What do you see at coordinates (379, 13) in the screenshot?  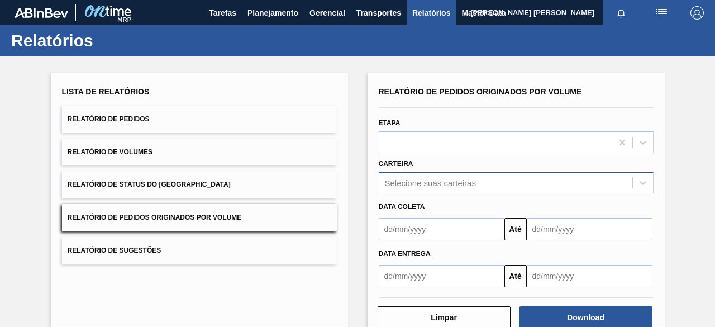 I see `span: Transportes` at bounding box center [379, 13].